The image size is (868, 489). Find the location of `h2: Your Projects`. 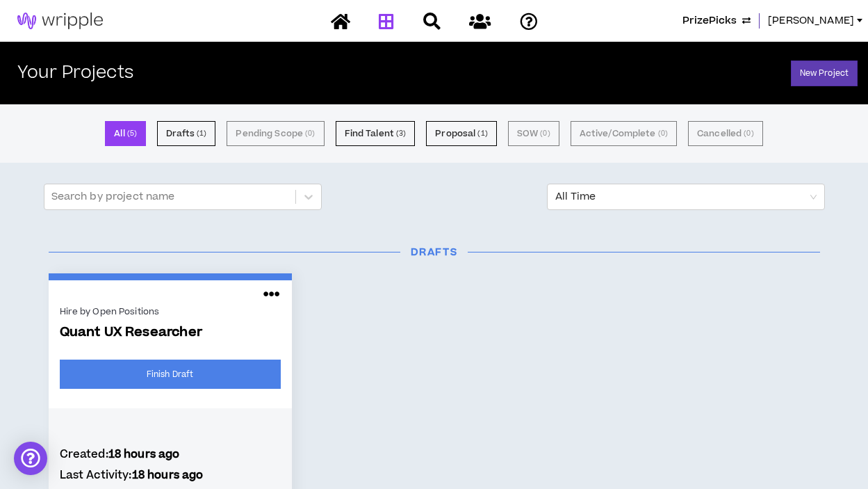

h2: Your Projects is located at coordinates (75, 73).